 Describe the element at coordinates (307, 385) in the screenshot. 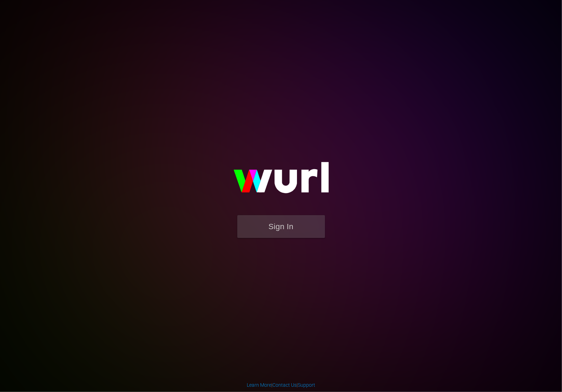

I see `a: Support` at that location.